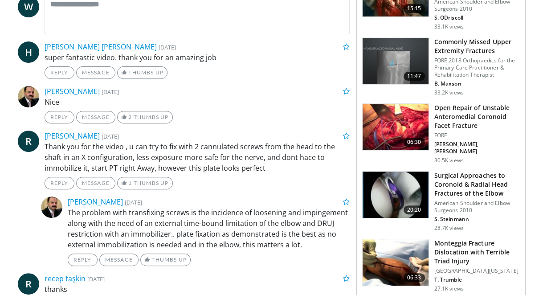 This screenshot has height=295, width=543. I want to click on span: 2, so click(130, 117).